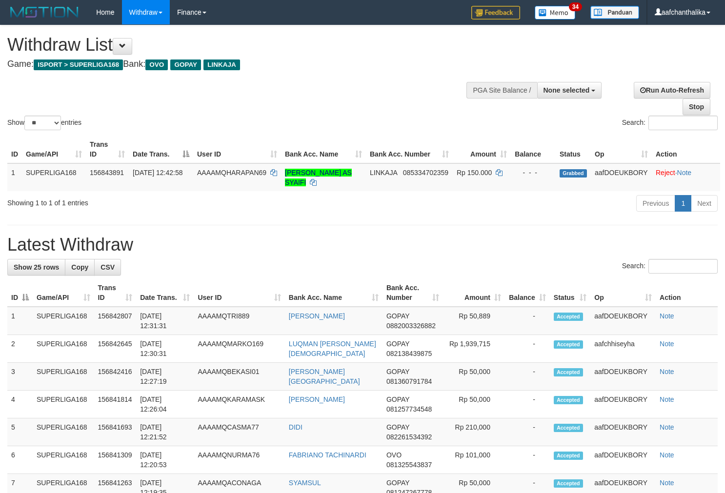 This screenshot has width=725, height=493. What do you see at coordinates (327, 455) in the screenshot?
I see `a: FABRIANO TACHINARDI` at bounding box center [327, 455].